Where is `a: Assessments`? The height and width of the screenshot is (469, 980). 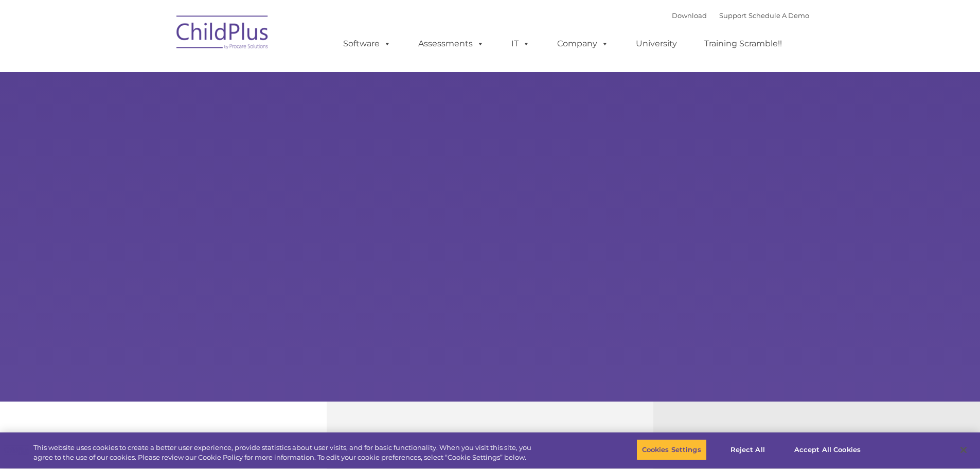
a: Assessments is located at coordinates (451, 44).